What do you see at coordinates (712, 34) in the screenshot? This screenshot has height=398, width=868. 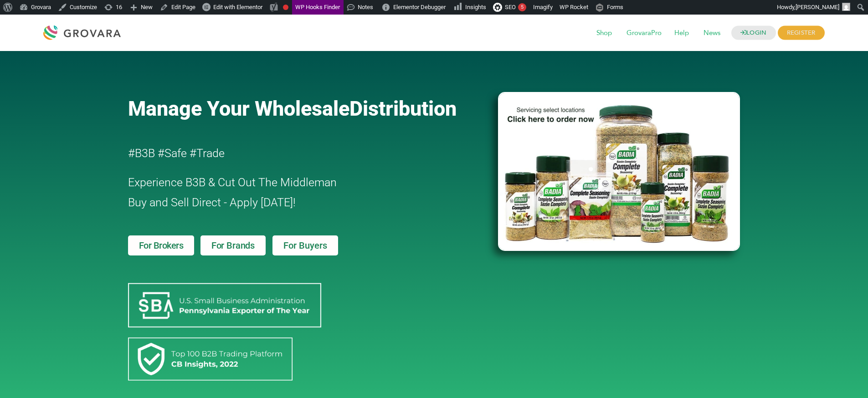 I see `span: News` at bounding box center [712, 34].